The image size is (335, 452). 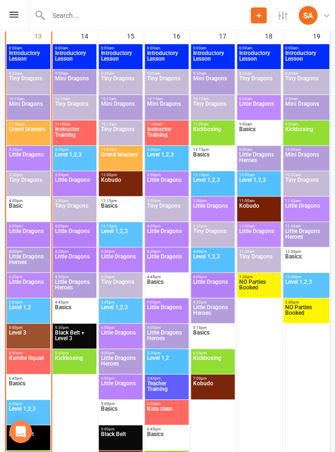 What do you see at coordinates (182, 35) in the screenshot?
I see `div: 16` at bounding box center [182, 35].